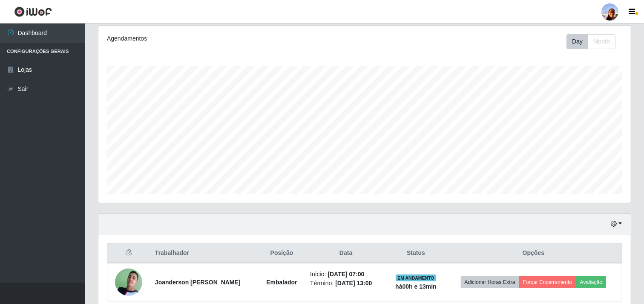 This screenshot has height=304, width=644. Describe the element at coordinates (346, 283) in the screenshot. I see `li: Término:` at that location.